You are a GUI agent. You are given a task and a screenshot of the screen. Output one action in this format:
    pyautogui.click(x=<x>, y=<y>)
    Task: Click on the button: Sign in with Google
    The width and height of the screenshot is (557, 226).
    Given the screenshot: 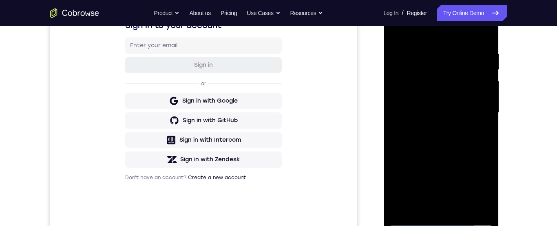 What is the action you would take?
    pyautogui.click(x=153, y=138)
    